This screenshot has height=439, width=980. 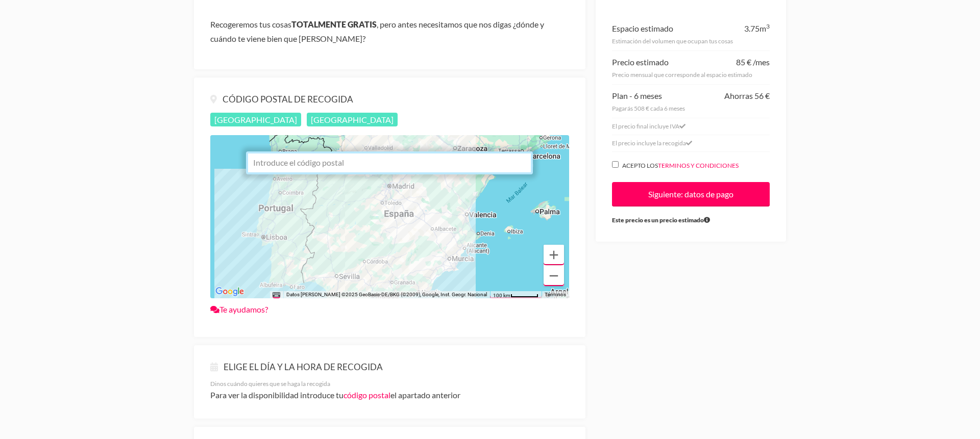 What do you see at coordinates (390, 384) in the screenshot?
I see `div: Dinos cuándo quieres que se haga la recogida` at bounding box center [390, 384].